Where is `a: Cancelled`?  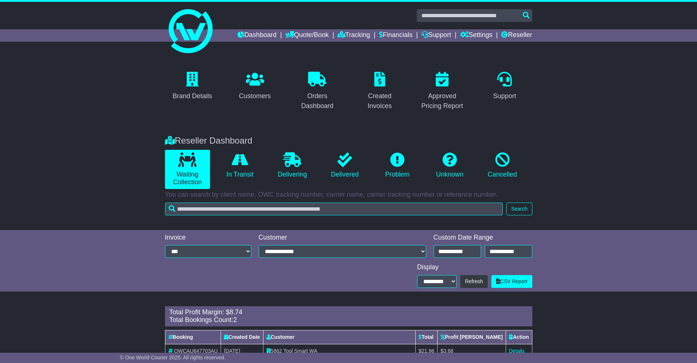 a: Cancelled is located at coordinates (502, 165).